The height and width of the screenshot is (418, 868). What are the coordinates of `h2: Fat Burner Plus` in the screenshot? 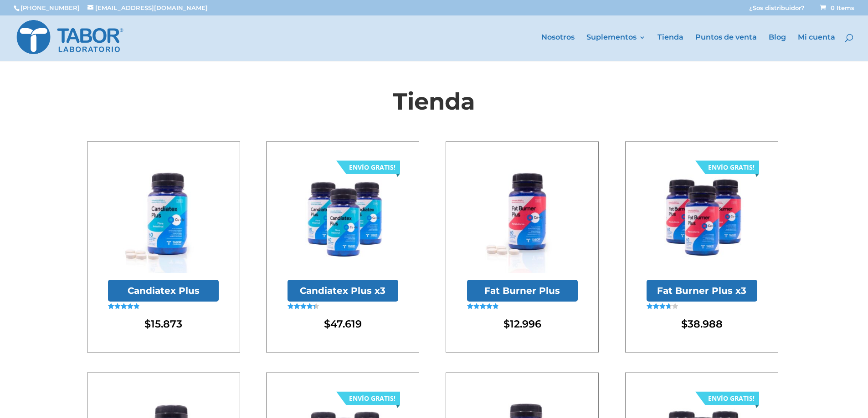 It's located at (522, 291).